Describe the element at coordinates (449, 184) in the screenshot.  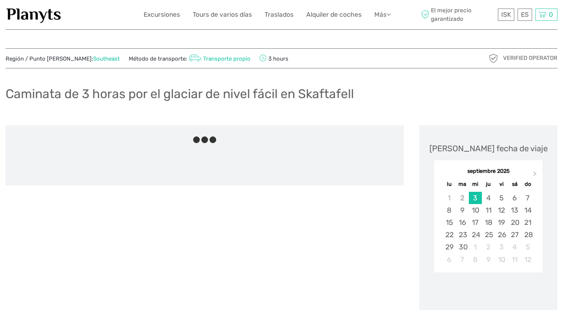
I see `div: lu` at that location.